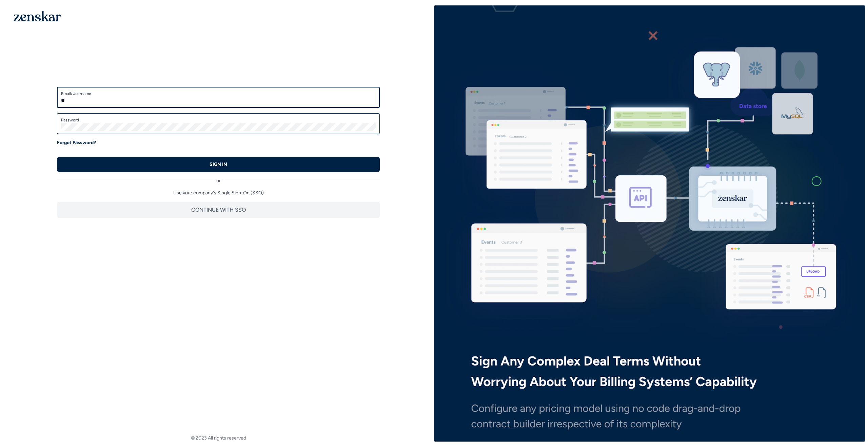 The image size is (868, 447). What do you see at coordinates (219, 165) in the screenshot?
I see `p: SIGN IN` at bounding box center [219, 165].